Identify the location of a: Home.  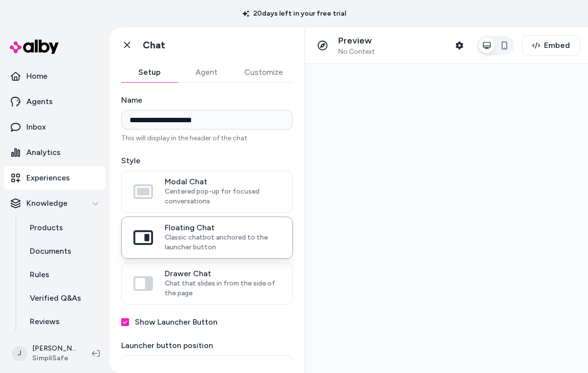
(55, 77).